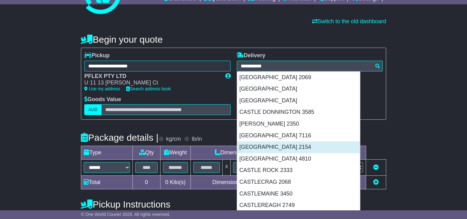  I want to click on div: CASTLEREAGH 2749, so click(299, 205).